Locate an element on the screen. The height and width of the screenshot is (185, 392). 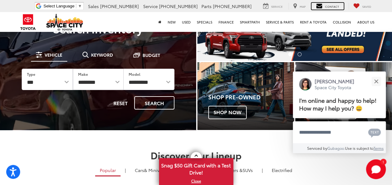
span: Contact is located at coordinates (332, 6).